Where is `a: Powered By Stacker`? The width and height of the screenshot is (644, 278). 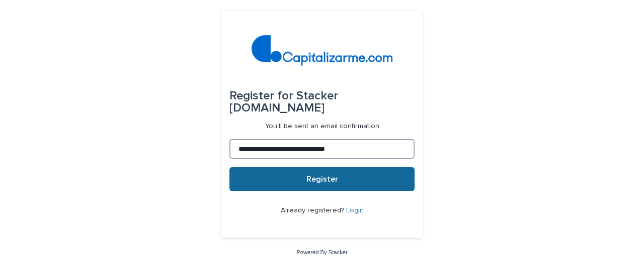 a: Powered By Stacker is located at coordinates (321, 252).